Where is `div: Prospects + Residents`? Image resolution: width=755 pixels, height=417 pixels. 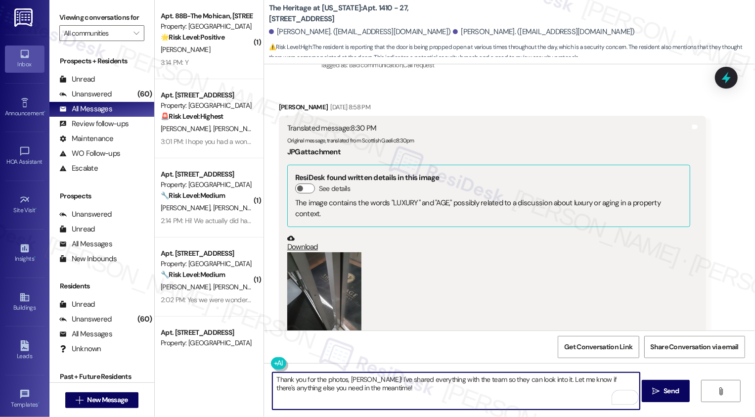
div: Prospects + Residents is located at coordinates (102, 61).